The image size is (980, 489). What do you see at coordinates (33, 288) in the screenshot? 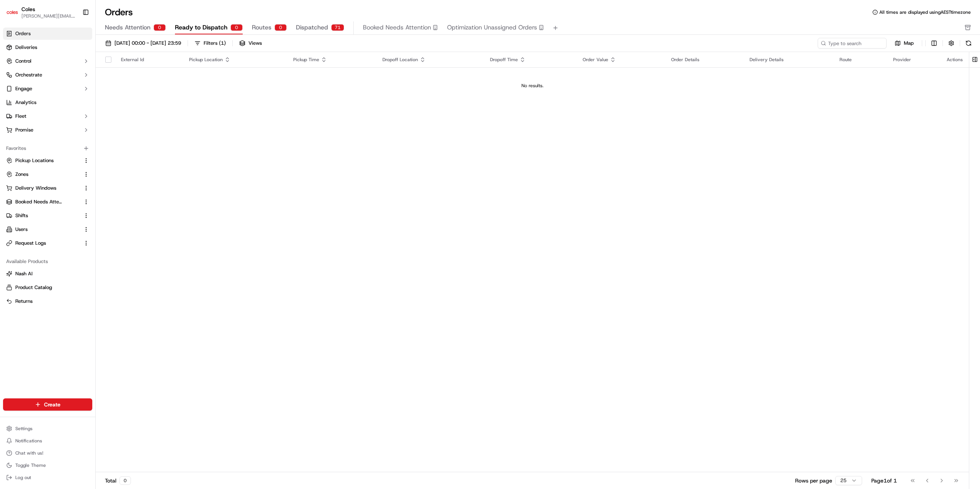
I see `span: Product Catalog` at bounding box center [33, 288].